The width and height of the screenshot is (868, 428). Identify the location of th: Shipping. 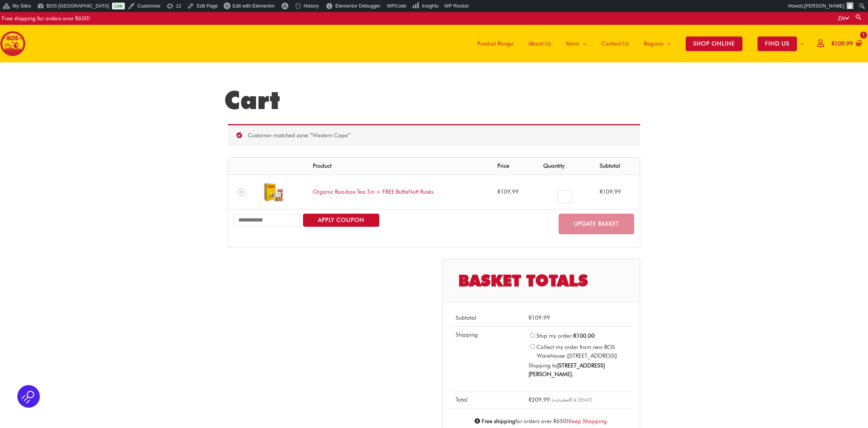
(487, 359).